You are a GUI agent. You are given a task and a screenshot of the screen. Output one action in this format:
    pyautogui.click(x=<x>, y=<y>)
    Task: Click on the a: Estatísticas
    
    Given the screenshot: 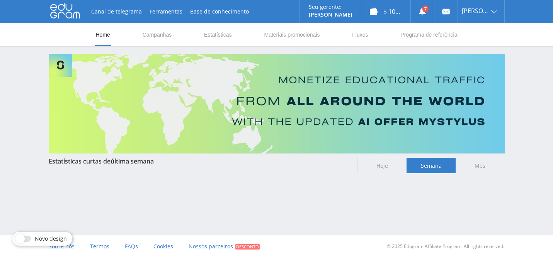 What is the action you would take?
    pyautogui.click(x=218, y=35)
    